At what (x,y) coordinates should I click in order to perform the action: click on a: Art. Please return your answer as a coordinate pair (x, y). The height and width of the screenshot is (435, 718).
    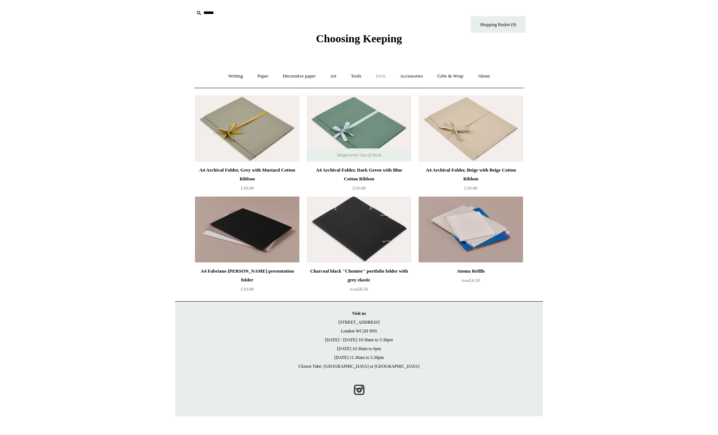
    Looking at the image, I should click on (333, 76).